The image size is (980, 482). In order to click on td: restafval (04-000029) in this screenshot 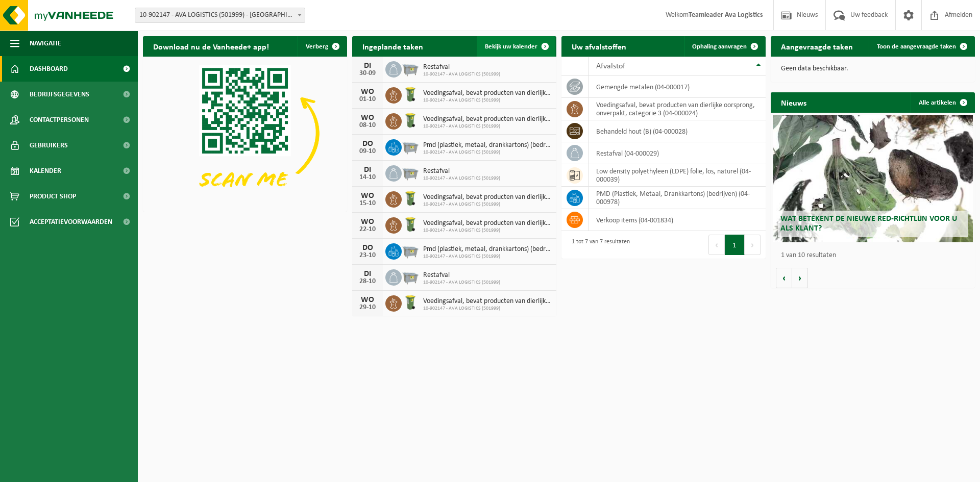, I will do `click(677, 153)`.